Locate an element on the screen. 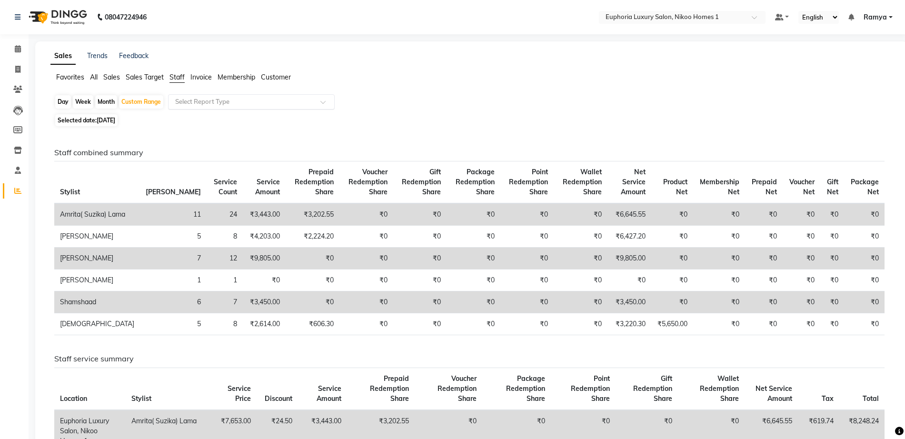 Image resolution: width=905 pixels, height=439 pixels. span: Prepaid Redemption Share is located at coordinates (314, 182).